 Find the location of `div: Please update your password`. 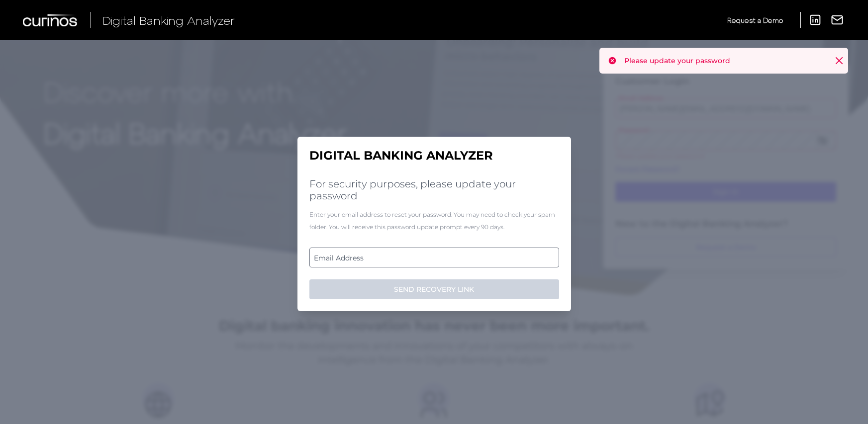

div: Please update your password is located at coordinates (723, 60).